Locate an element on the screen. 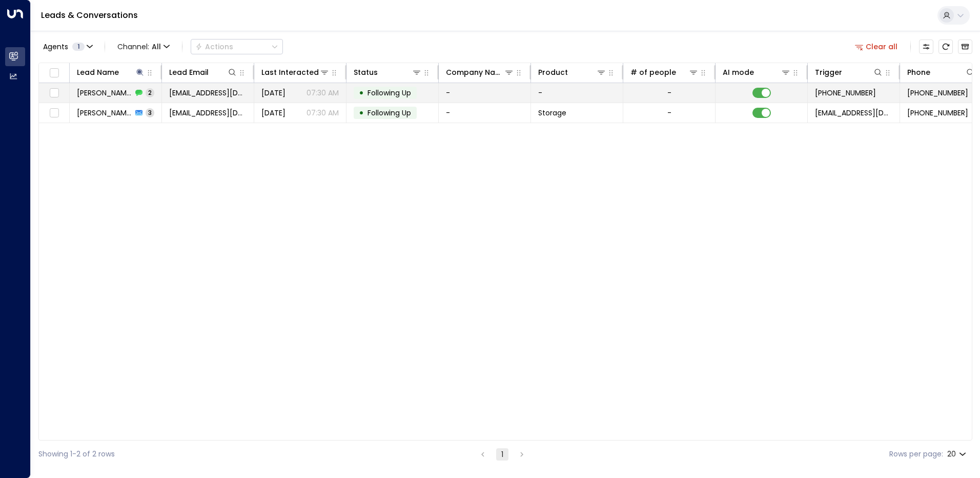  button: Agents1 is located at coordinates (67, 47).